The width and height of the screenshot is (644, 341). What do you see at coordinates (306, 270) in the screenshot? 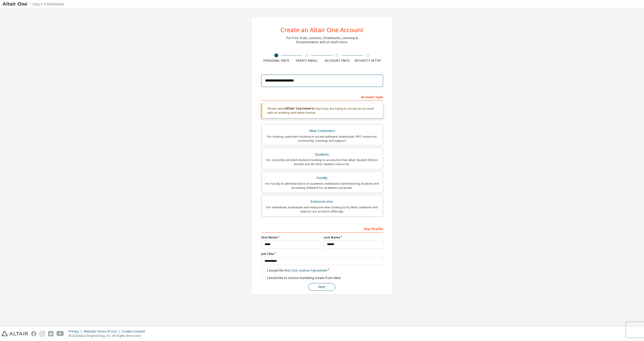
I see `a: End-User License Agreement` at bounding box center [306, 270].